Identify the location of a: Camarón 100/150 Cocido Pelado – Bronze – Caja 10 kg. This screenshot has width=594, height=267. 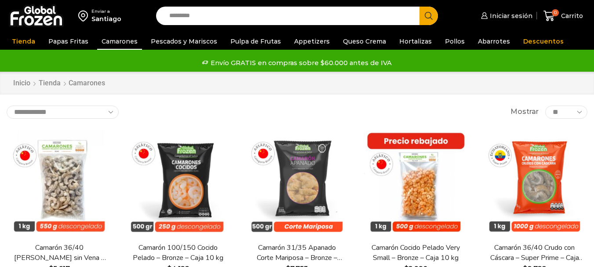
(178, 253).